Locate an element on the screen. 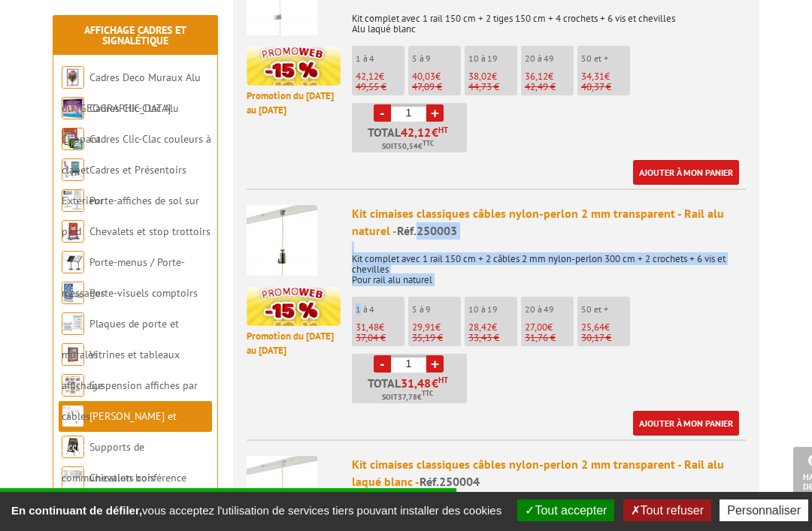  img: Plaques de porte et murales is located at coordinates (73, 324).